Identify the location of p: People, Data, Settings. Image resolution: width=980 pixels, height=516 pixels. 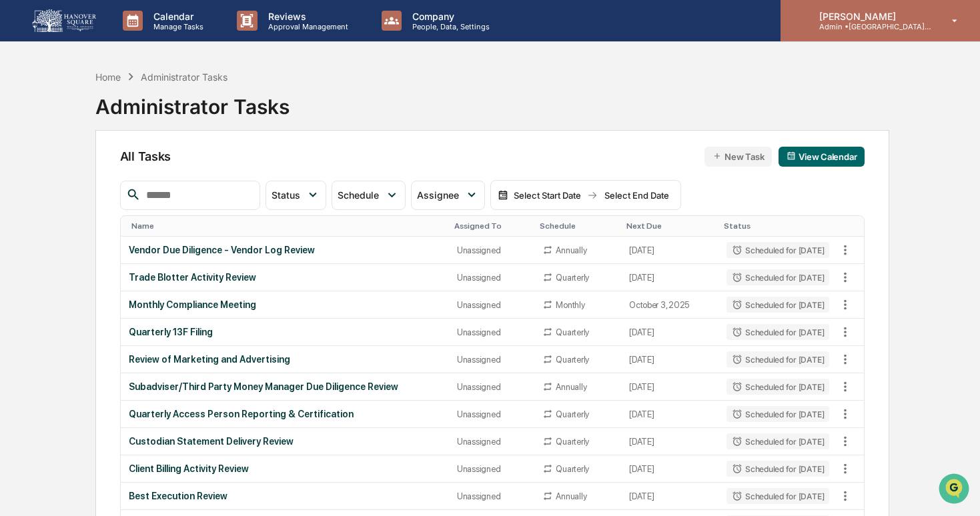
(449, 26).